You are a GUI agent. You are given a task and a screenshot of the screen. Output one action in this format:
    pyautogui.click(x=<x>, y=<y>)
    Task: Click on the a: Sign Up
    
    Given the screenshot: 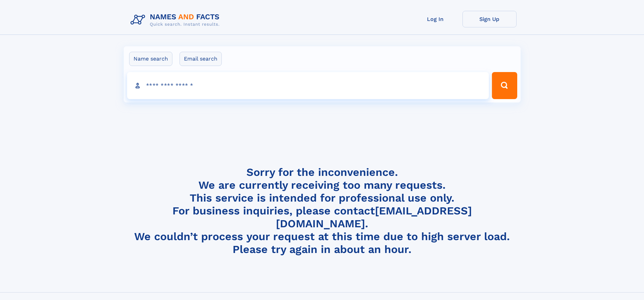 What is the action you would take?
    pyautogui.click(x=490, y=19)
    